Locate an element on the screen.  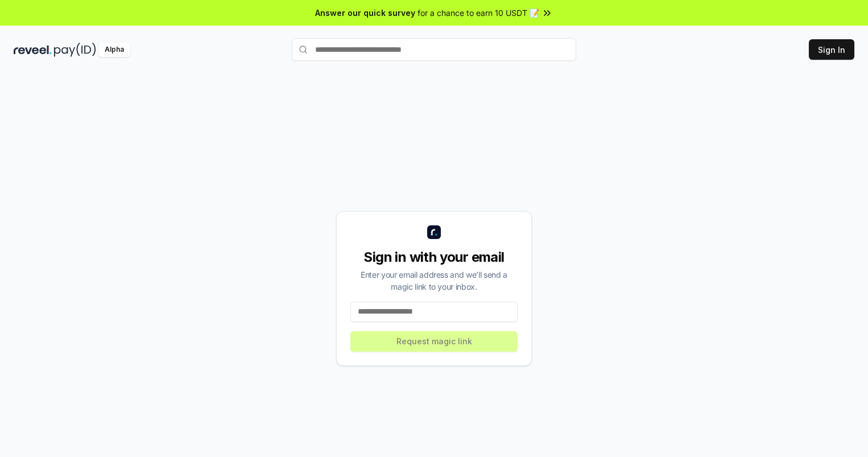
div: Enter your email address and we’ll send a magic link to your inbox. is located at coordinates (434, 280).